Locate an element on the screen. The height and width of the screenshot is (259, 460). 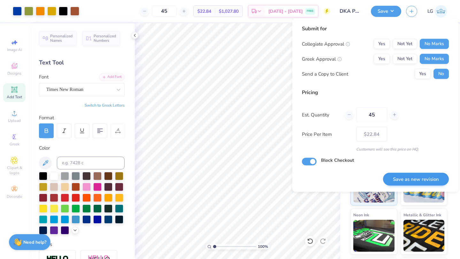
span: $1,027.80 is located at coordinates (229, 11).